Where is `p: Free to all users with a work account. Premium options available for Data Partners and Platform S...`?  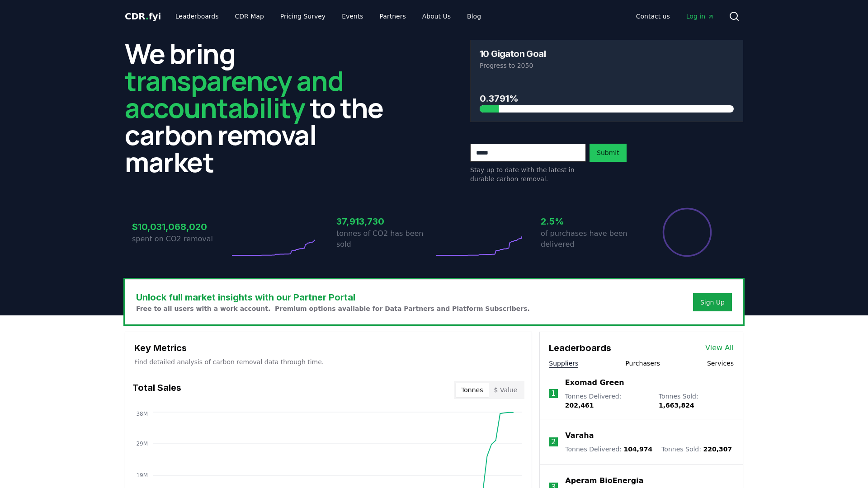 p: Free to all users with a work account. Premium options available for Data Partners and Platform S... is located at coordinates (333, 309).